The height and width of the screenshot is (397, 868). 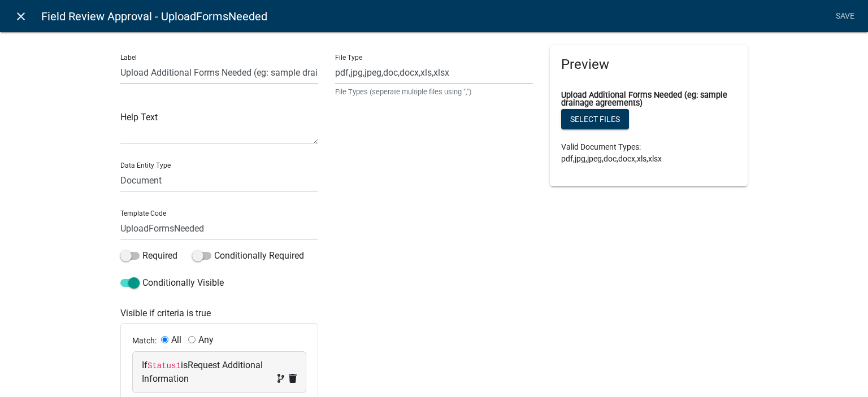 What do you see at coordinates (172, 283) in the screenshot?
I see `label: Conditionally Visible` at bounding box center [172, 283].